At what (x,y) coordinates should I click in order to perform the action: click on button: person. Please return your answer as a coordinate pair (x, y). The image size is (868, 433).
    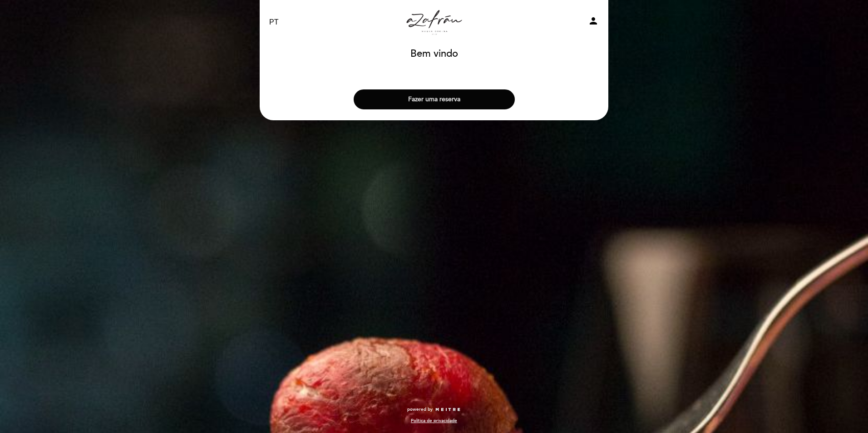
    Looking at the image, I should click on (594, 22).